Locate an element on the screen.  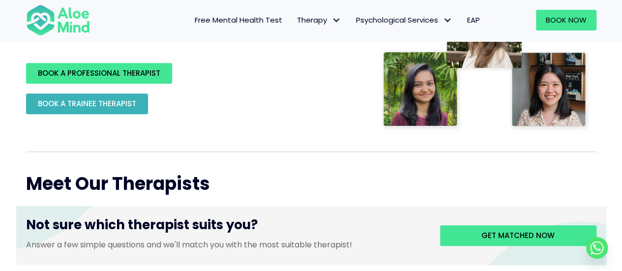
a: BOOK A TRAINEE THERAPIST is located at coordinates (87, 104).